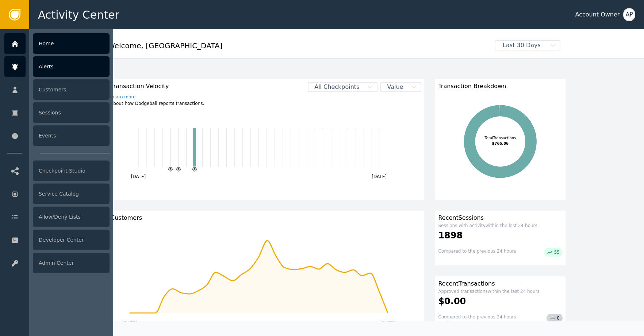  I want to click on div: Admin Center, so click(71, 263).